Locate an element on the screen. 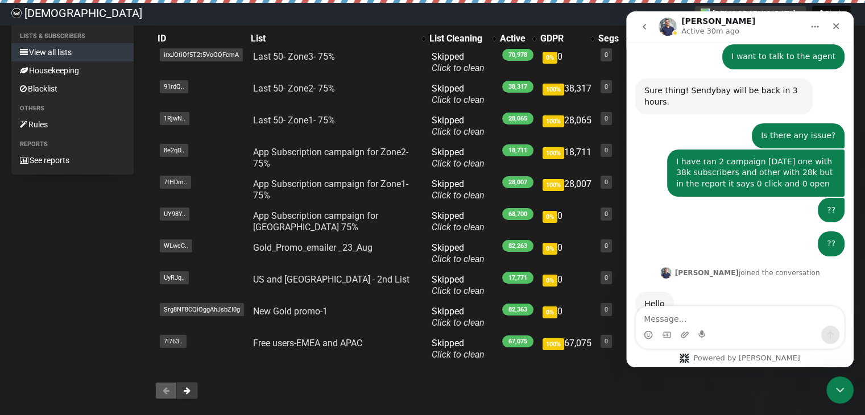  th: ID: No sort applied, sorting is disabled is located at coordinates (202, 39).